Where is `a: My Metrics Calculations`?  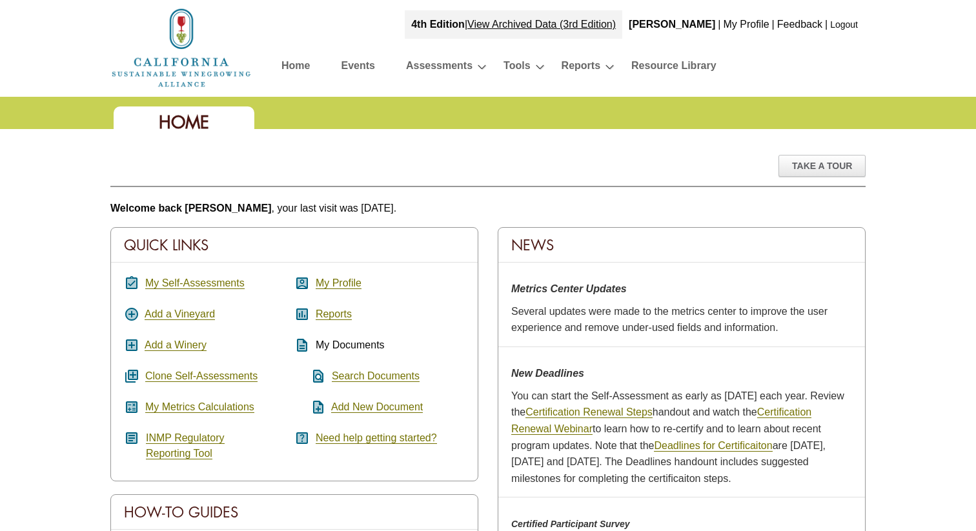 a: My Metrics Calculations is located at coordinates (199, 407).